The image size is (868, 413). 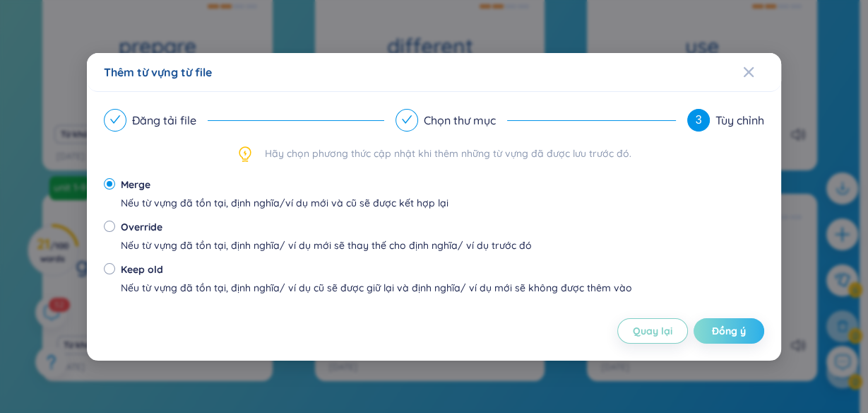 I want to click on span: Hãy chọn phương thức cập nhật khi thêm những từ vựng đã được lưu trước đó., so click(x=447, y=155).